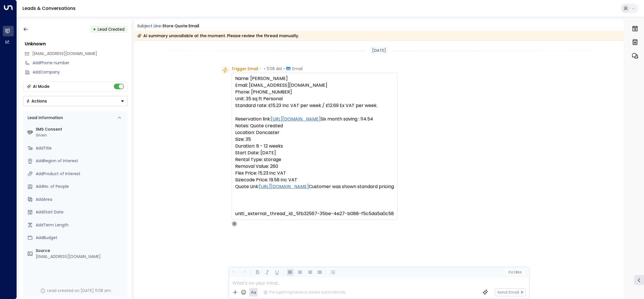 The image size is (644, 299). Describe the element at coordinates (80, 238) in the screenshot. I see `div: AddBudget` at that location.